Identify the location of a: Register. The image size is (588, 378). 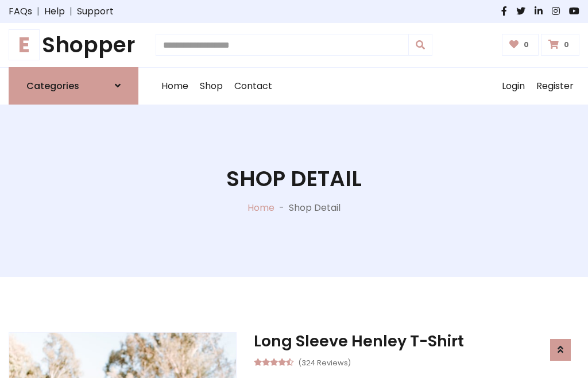
(555, 86).